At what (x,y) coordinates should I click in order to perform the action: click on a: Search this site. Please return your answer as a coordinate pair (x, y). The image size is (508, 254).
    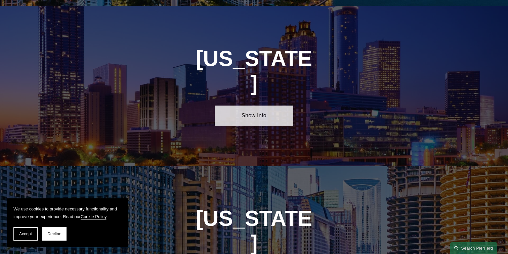
    Looking at the image, I should click on (473, 248).